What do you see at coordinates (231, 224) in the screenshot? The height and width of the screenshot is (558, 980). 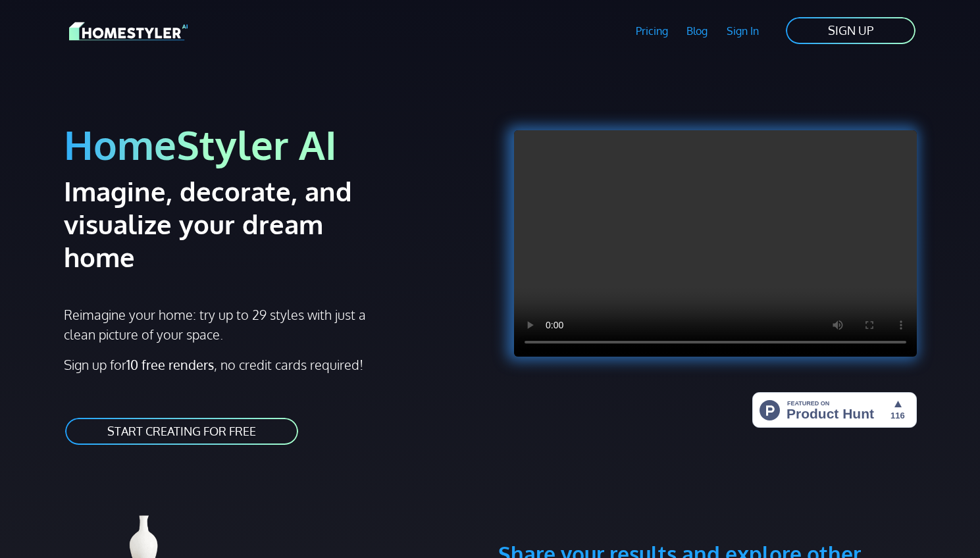 I see `h2: Imagine, decorate, and visualize your dream home` at bounding box center [231, 224].